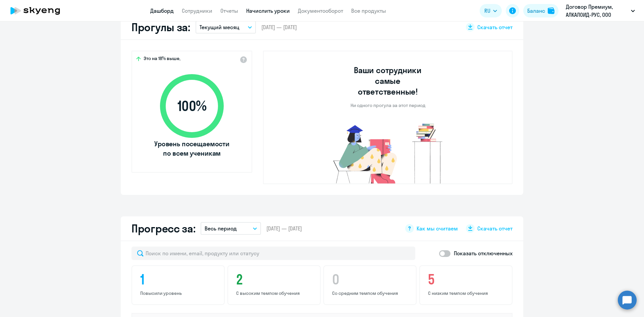  Describe the element at coordinates (162, 60) in the screenshot. I see `span: Это на 18% выше,` at that location.